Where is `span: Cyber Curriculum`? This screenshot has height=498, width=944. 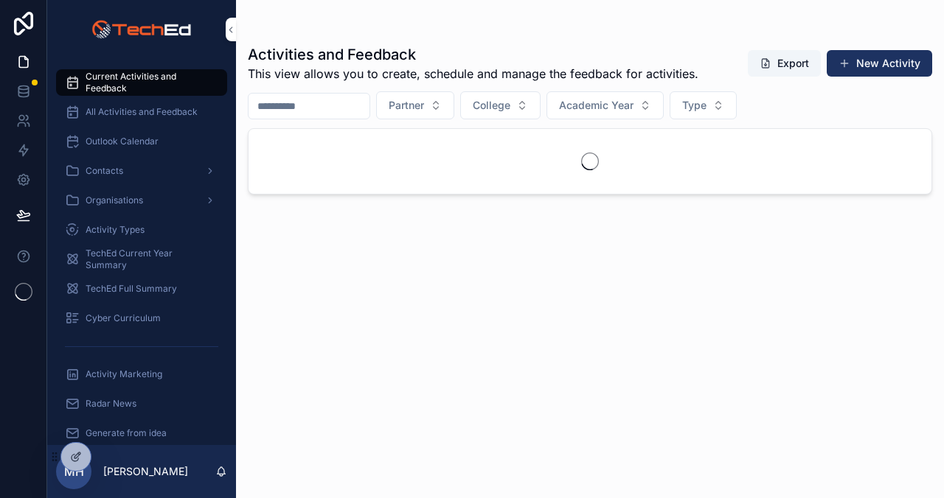
span: Cyber Curriculum is located at coordinates (123, 318).